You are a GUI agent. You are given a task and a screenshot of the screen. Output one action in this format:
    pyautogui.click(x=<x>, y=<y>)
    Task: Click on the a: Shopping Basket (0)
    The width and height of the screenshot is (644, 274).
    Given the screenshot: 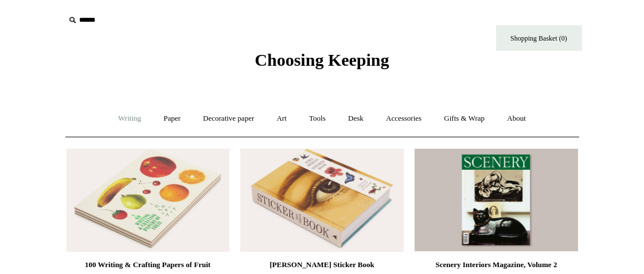 What is the action you would take?
    pyautogui.click(x=539, y=38)
    